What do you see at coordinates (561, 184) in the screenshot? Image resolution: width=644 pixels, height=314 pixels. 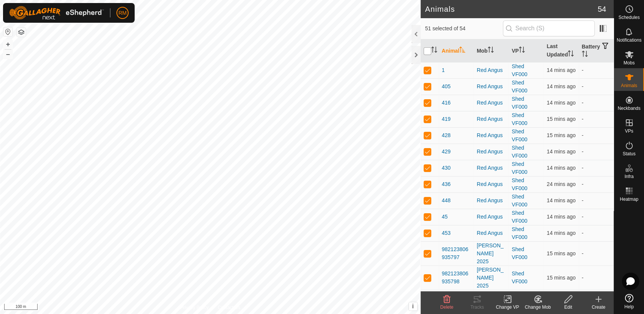 I see `span: 27 Aug 2025, 8:36 pm` at bounding box center [561, 184].